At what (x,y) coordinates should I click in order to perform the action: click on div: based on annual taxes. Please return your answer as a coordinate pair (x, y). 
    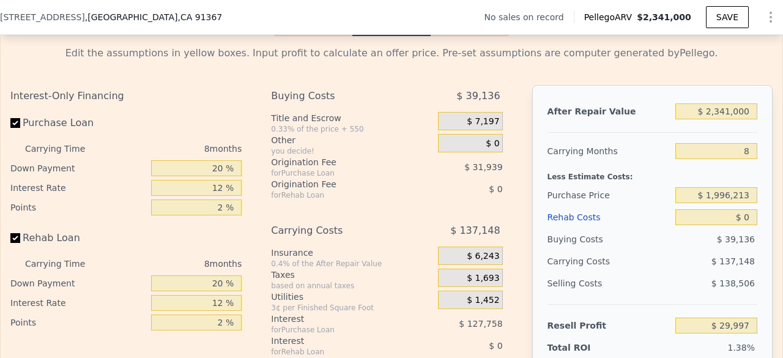
    Looking at the image, I should click on (352, 286).